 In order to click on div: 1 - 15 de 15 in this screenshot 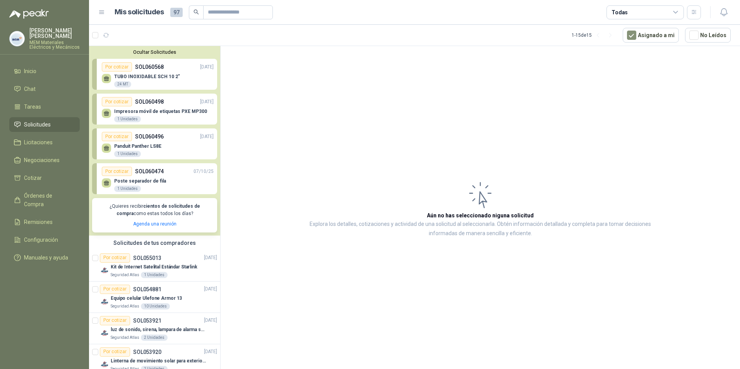, I will do `click(594, 35)`.